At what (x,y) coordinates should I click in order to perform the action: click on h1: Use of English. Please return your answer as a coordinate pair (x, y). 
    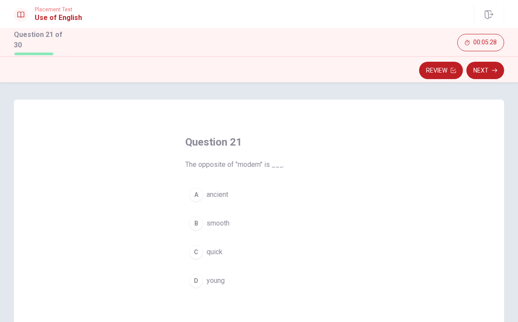
    Looking at the image, I should click on (58, 18).